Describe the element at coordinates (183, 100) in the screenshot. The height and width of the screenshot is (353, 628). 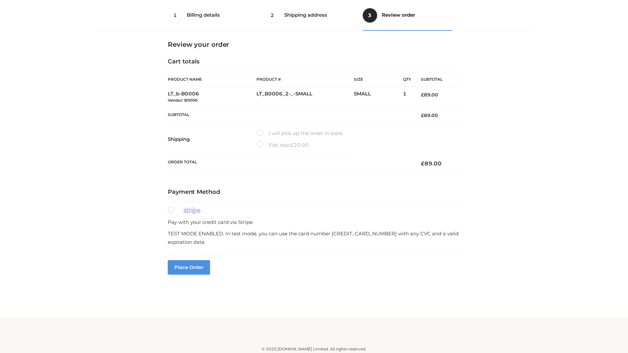
I see `small: Vendor: B0006` at that location.